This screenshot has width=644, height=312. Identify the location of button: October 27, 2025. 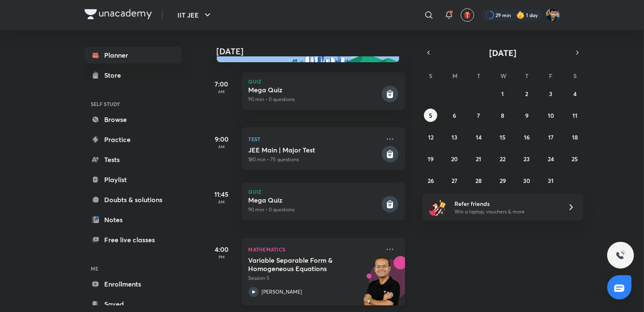
(455, 180).